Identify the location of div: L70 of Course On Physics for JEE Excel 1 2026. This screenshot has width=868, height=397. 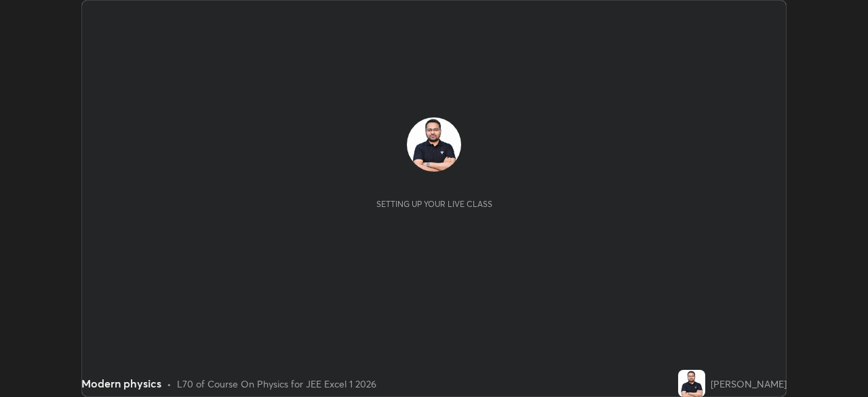
(277, 383).